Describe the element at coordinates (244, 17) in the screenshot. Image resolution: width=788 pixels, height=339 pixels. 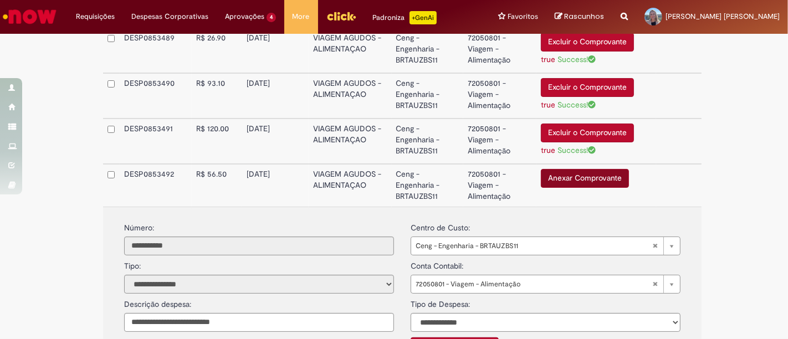
I see `span: Aprovações` at that location.